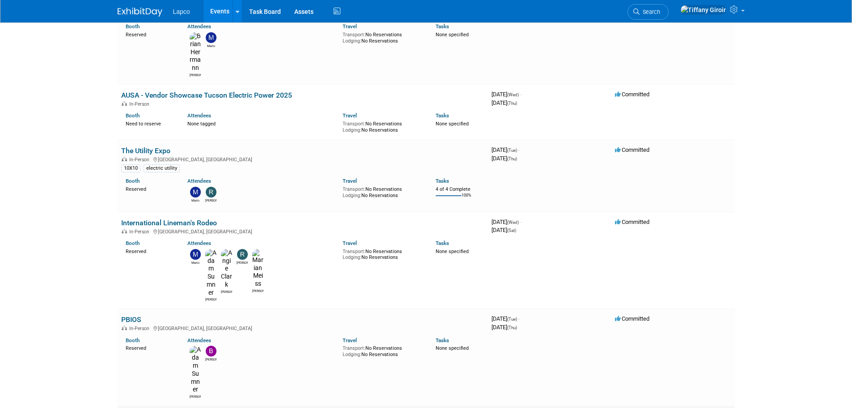 The image size is (852, 408). I want to click on img: Tiffany Giroir, so click(703, 10).